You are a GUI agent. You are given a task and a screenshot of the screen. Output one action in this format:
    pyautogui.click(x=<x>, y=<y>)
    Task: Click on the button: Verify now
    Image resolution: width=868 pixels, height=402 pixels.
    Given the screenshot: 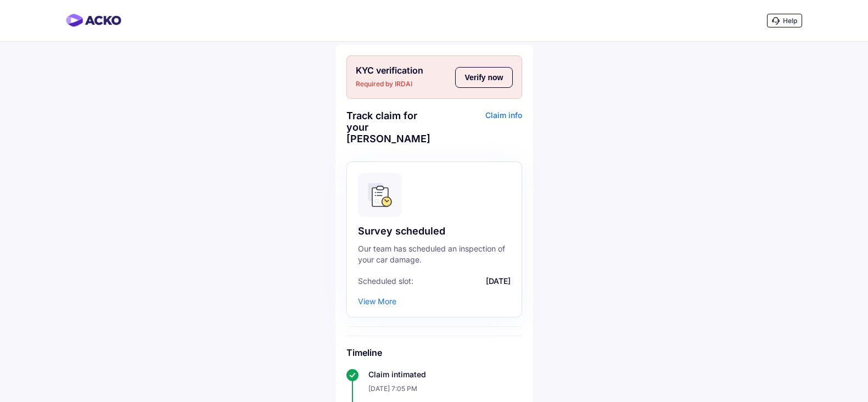 What is the action you would take?
    pyautogui.click(x=484, y=77)
    